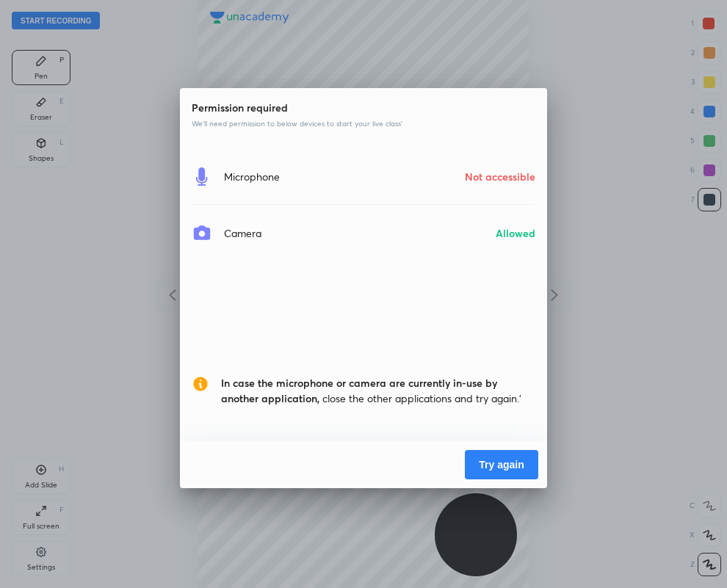 The width and height of the screenshot is (727, 588). What do you see at coordinates (516, 233) in the screenshot?
I see `h4: Allowed` at bounding box center [516, 233].